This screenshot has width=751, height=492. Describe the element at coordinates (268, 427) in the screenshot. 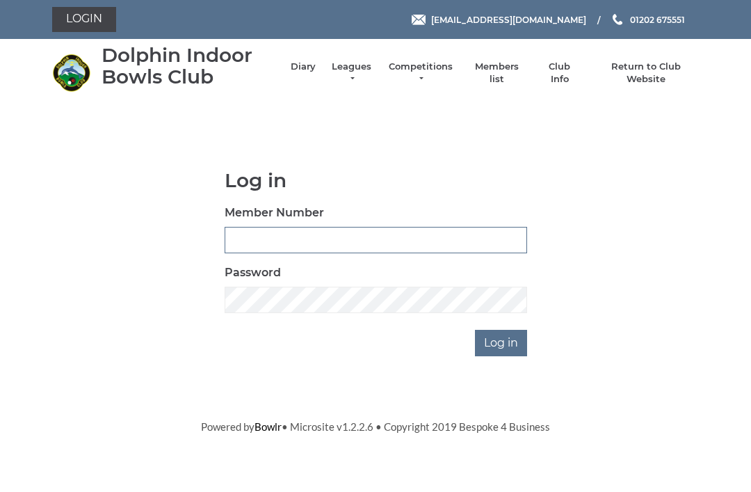

I see `a: Bowlr` at that location.